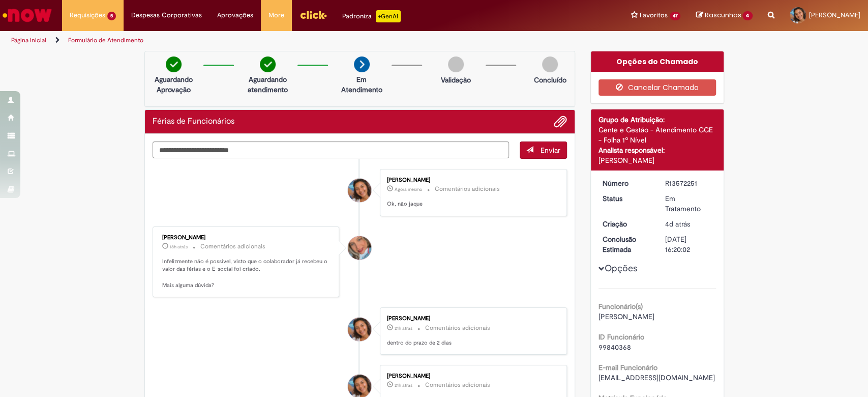 The width and height of the screenshot is (868, 397). What do you see at coordinates (689, 203) in the screenshot?
I see `div: Em Tratamento` at bounding box center [689, 203].